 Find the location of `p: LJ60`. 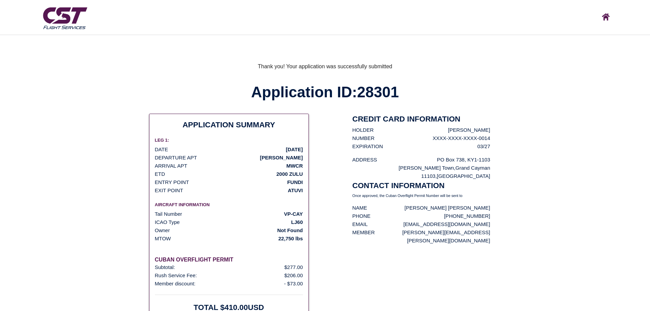

p: LJ60 is located at coordinates (297, 222).